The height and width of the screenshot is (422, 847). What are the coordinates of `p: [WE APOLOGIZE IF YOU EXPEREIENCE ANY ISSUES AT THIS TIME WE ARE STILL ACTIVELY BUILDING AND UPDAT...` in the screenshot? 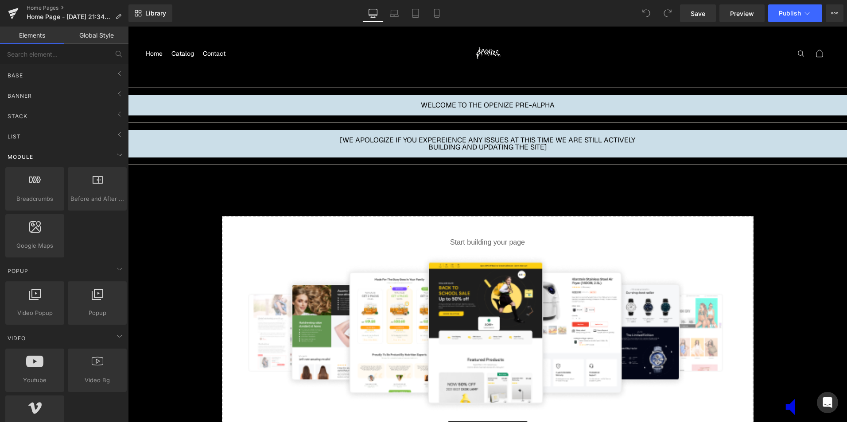 It's located at (360, 117).